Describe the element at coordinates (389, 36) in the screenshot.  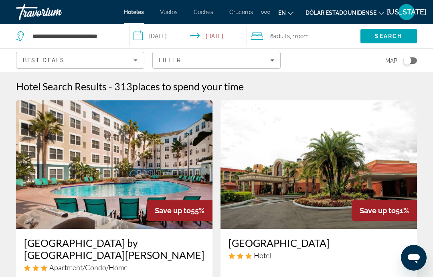
I see `span: Search` at that location.